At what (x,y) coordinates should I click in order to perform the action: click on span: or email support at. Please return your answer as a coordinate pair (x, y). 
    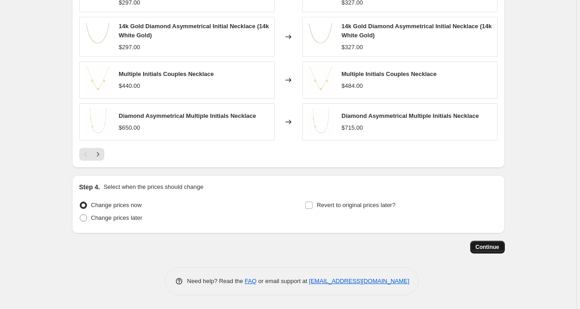
    Looking at the image, I should click on (282, 281).